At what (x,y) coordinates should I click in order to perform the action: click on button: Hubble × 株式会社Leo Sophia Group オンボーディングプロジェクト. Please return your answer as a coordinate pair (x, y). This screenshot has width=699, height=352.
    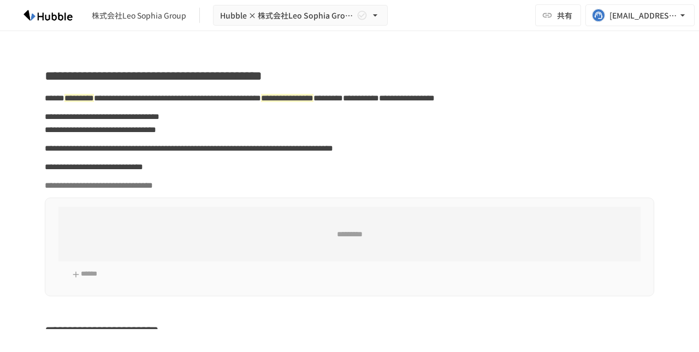
    Looking at the image, I should click on (300, 15).